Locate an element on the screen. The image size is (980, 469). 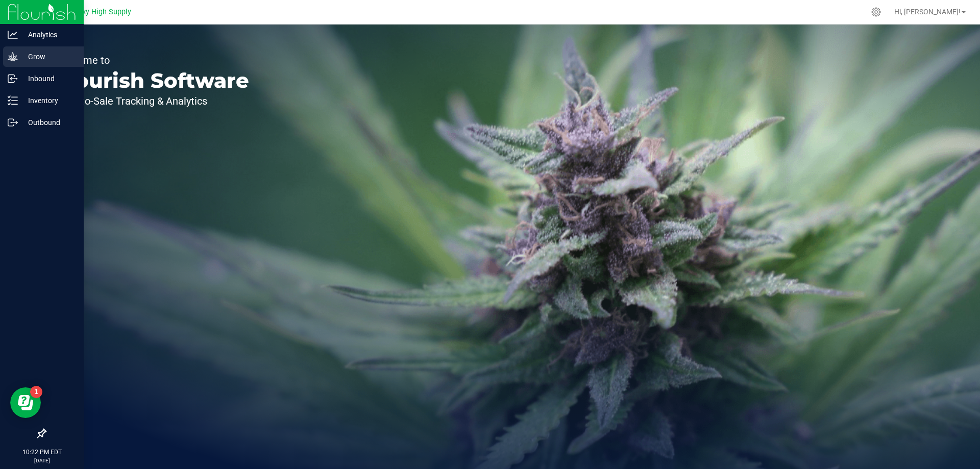
p: Welcome to is located at coordinates (152, 60).